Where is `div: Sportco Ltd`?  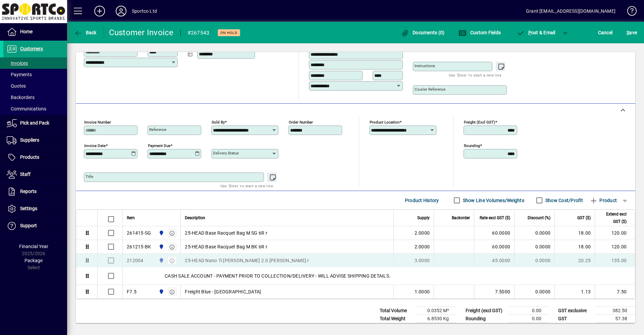
div: Sportco Ltd is located at coordinates (144, 11).